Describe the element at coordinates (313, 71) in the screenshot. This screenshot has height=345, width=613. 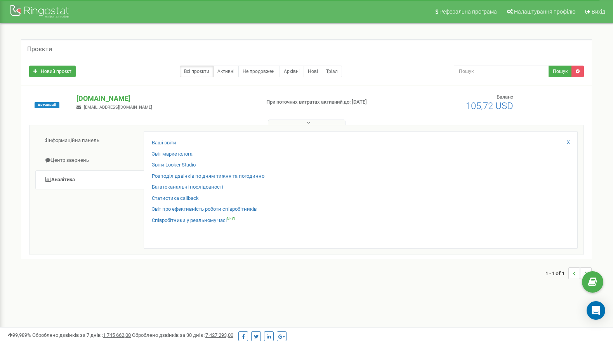
I see `a: Нові` at that location.